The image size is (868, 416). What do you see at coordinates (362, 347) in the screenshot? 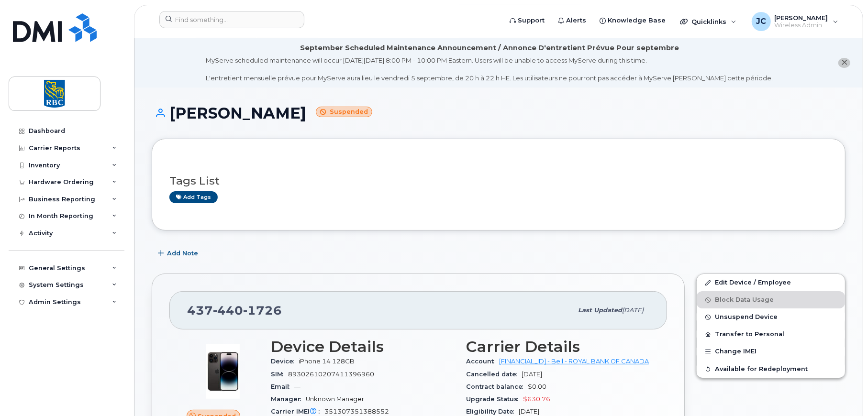
I see `h3: Device Details` at bounding box center [362, 347].